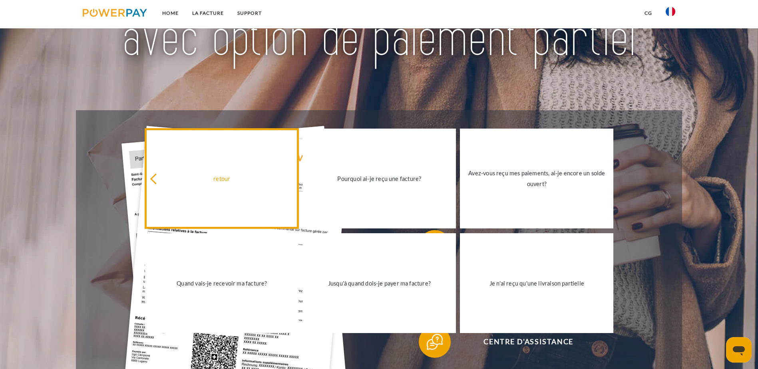 The image size is (758, 369). What do you see at coordinates (249, 13) in the screenshot?
I see `a: Support` at bounding box center [249, 13].